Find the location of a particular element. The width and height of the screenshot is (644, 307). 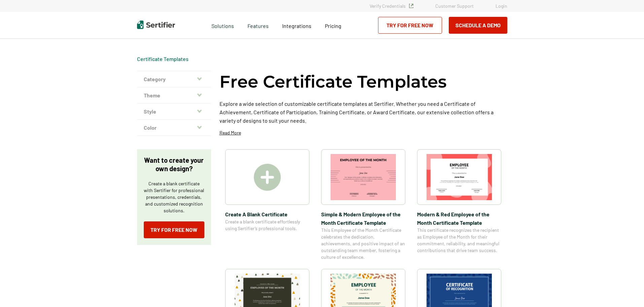

p: Want to create your own design? is located at coordinates (174, 165).